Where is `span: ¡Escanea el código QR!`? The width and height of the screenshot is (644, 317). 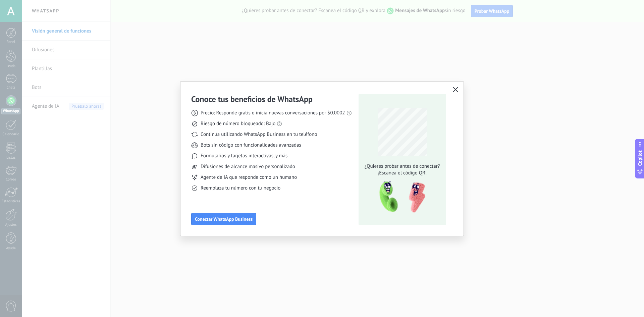 span: ¡Escanea el código QR! is located at coordinates (402, 173).